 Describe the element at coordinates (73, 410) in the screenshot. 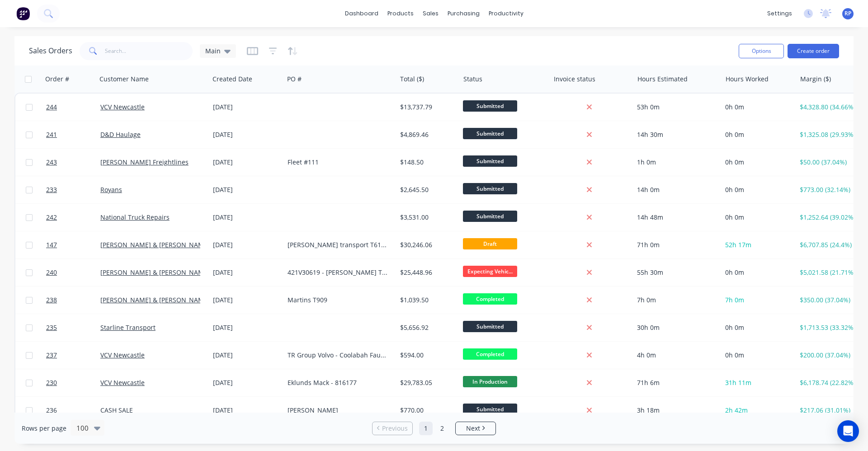

I see `a: 236` at that location.